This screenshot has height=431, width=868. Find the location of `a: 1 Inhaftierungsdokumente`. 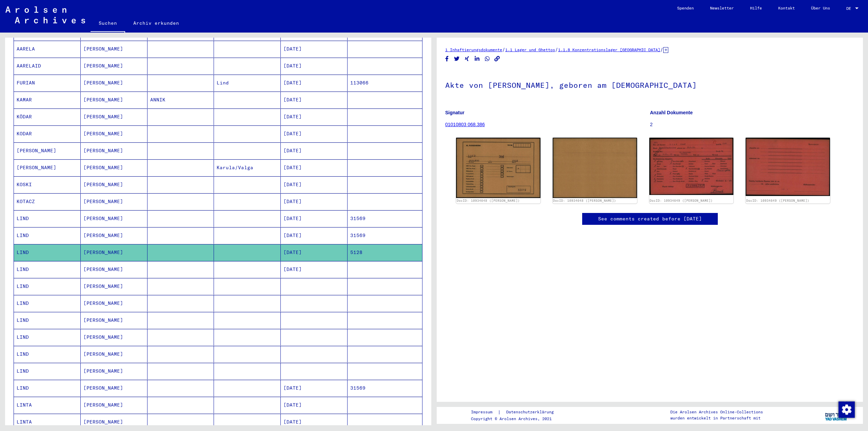

a: 1 Inhaftierungsdokumente is located at coordinates (474, 50).